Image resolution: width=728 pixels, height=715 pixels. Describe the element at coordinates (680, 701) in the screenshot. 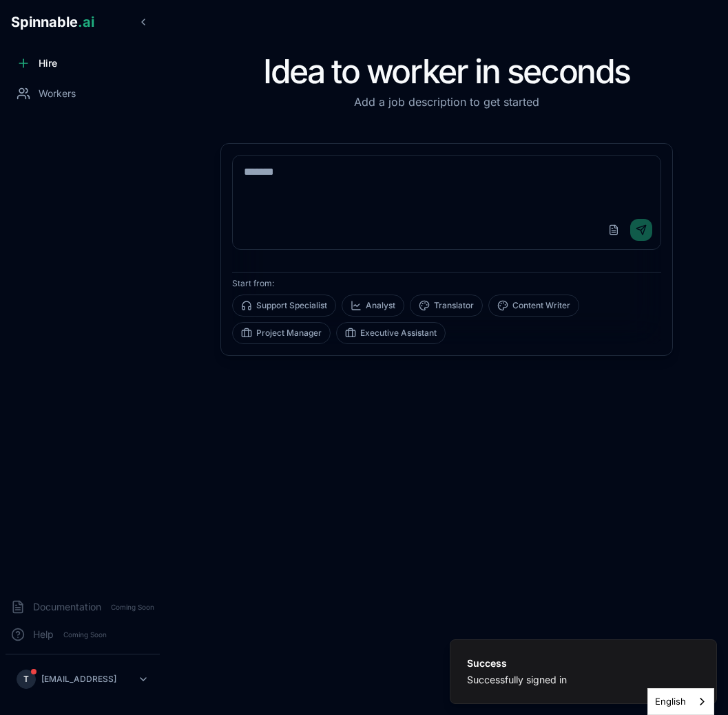

I see `div: Language` at that location.